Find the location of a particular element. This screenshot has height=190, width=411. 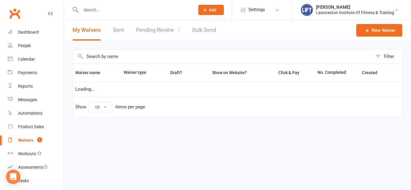

div: Calendar is located at coordinates (26, 59).